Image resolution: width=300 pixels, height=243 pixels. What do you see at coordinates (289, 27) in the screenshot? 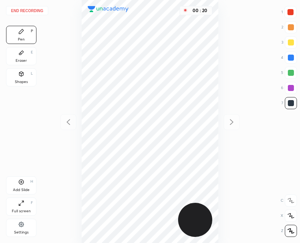
I see `div: 2` at bounding box center [289, 27].